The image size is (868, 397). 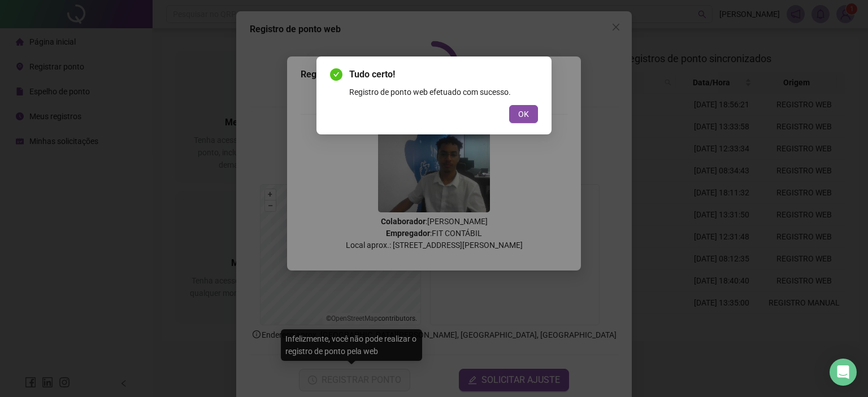 What do you see at coordinates (843, 372) in the screenshot?
I see `div: Open Intercom Messenger` at bounding box center [843, 372].